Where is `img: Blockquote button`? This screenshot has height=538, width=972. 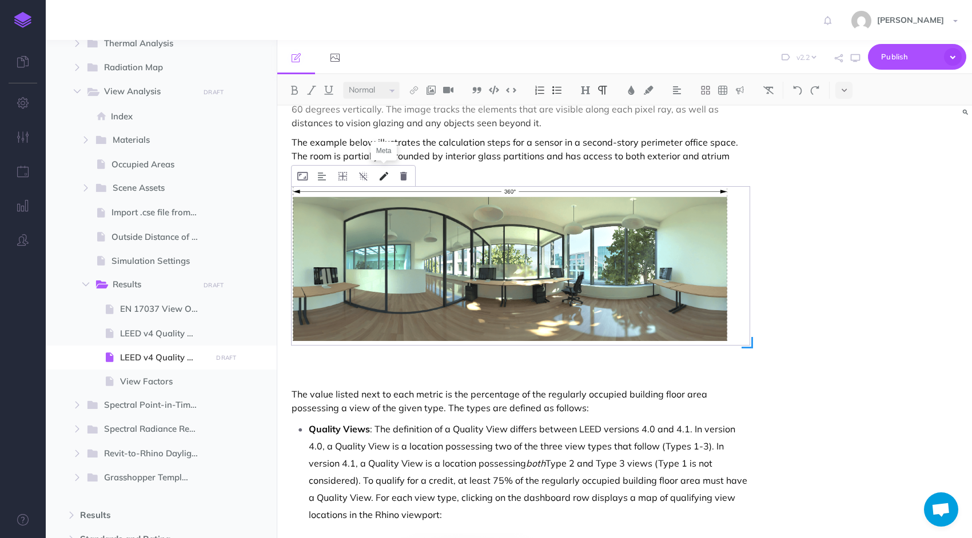
img: Blockquote button is located at coordinates (477, 90).